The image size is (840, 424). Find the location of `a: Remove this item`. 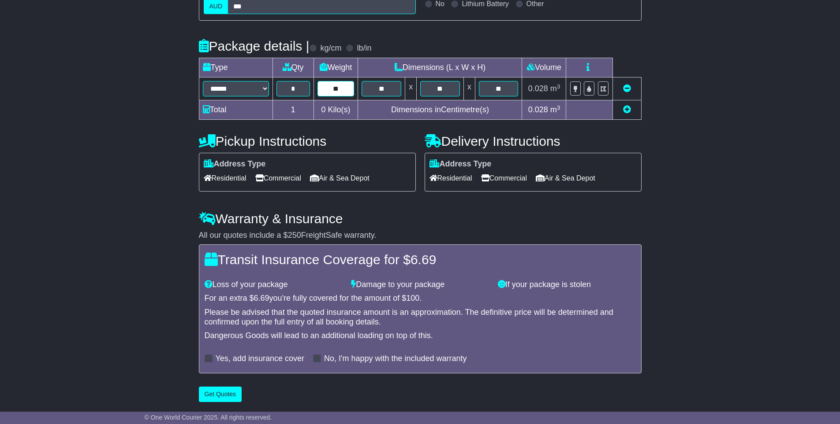

a: Remove this item is located at coordinates (627, 89).